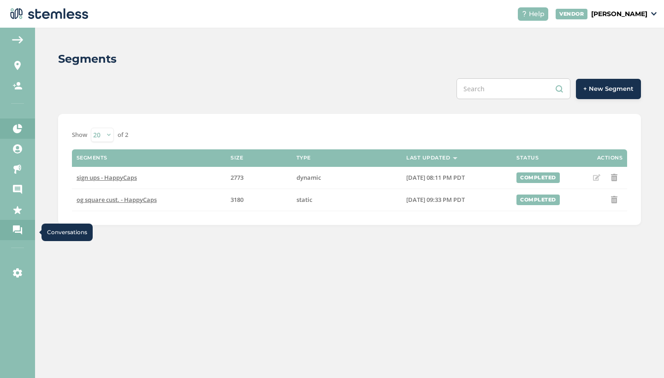 This screenshot has width=664, height=378. What do you see at coordinates (127, 200) in the screenshot?
I see `label: og square cust. - HappyCaps` at bounding box center [127, 200].